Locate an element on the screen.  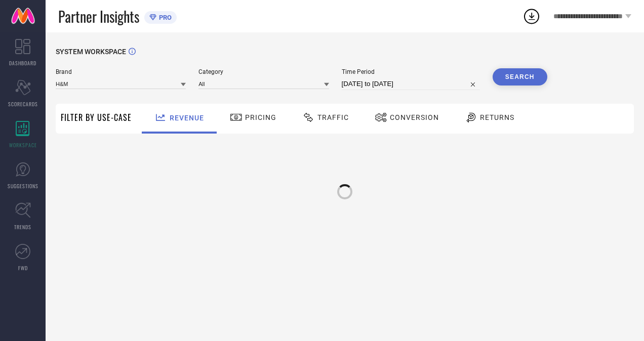
span: WORKSPACE is located at coordinates (23, 145).